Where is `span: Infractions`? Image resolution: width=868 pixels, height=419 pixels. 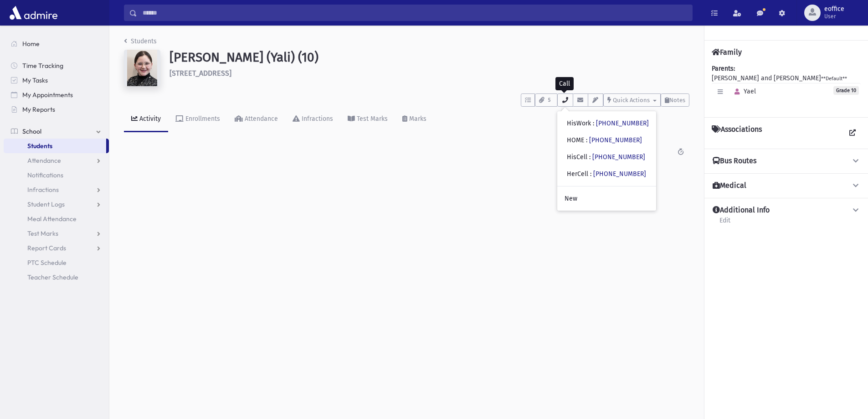
span: Infractions is located at coordinates (43, 189).